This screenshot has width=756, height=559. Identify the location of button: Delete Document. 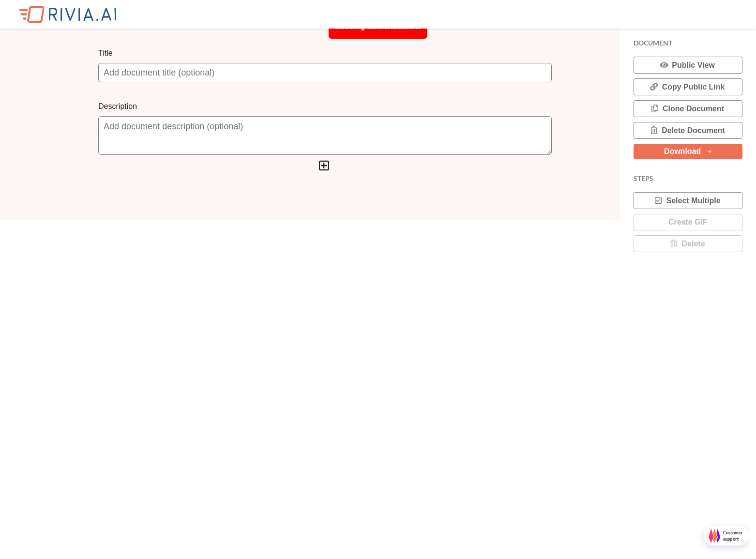
(687, 130).